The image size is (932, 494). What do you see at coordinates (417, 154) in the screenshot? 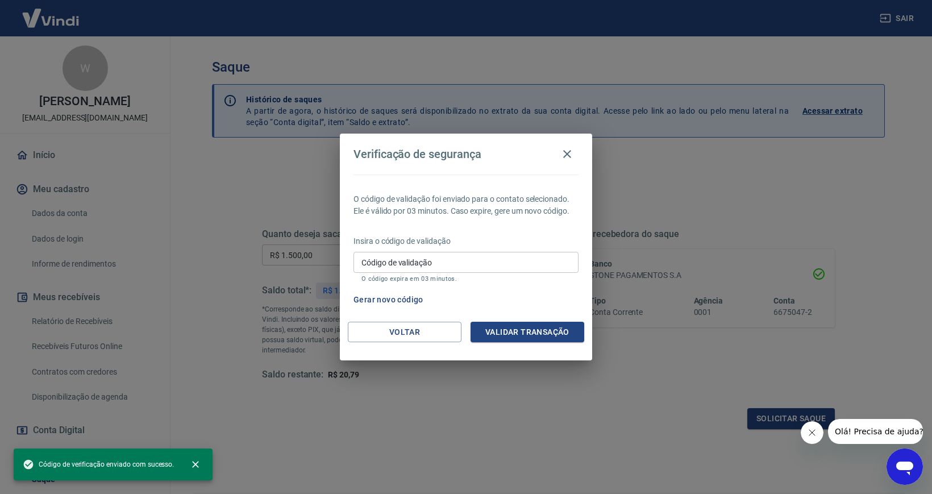
I see `h4: Verificação de segurança` at bounding box center [417, 154].